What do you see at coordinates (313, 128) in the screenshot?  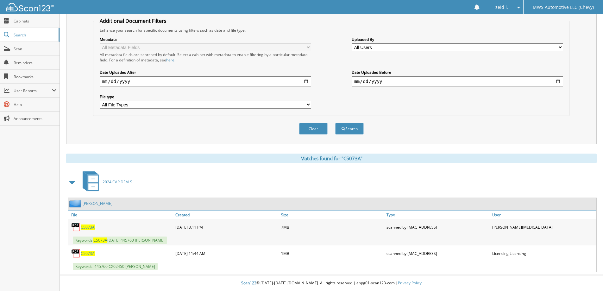 I see `button: Clear` at bounding box center [313, 128].